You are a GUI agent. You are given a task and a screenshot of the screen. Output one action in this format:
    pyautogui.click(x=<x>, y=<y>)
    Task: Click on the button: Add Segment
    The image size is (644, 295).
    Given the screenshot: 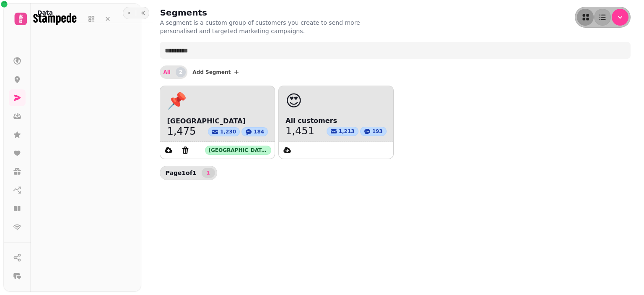 What is the action you would take?
    pyautogui.click(x=216, y=72)
    